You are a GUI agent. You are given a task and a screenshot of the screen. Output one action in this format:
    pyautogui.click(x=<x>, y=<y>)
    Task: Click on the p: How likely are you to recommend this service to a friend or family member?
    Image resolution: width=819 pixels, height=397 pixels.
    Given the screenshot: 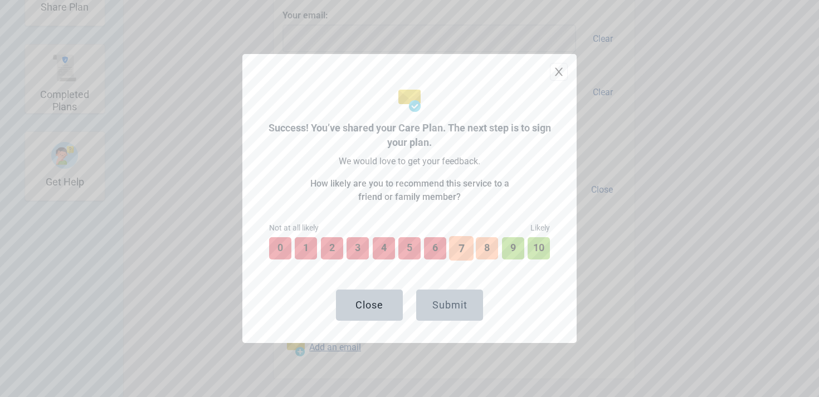 What is the action you would take?
    pyautogui.click(x=410, y=191)
    